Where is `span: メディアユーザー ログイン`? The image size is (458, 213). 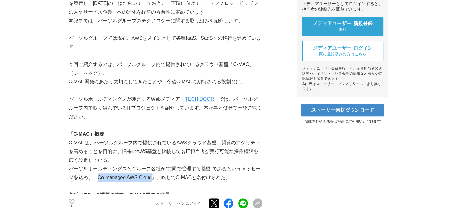
span: メディアユーザー ログイン is located at coordinates (343, 48).